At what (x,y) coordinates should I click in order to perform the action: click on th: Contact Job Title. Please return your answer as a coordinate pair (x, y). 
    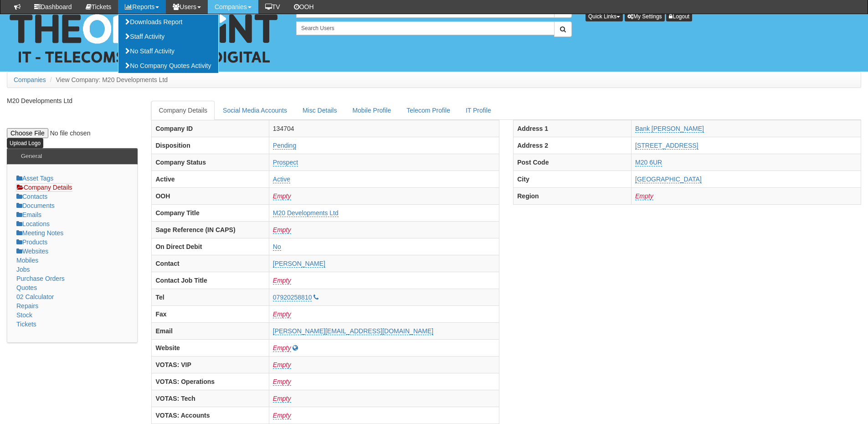
    Looking at the image, I should click on (210, 280).